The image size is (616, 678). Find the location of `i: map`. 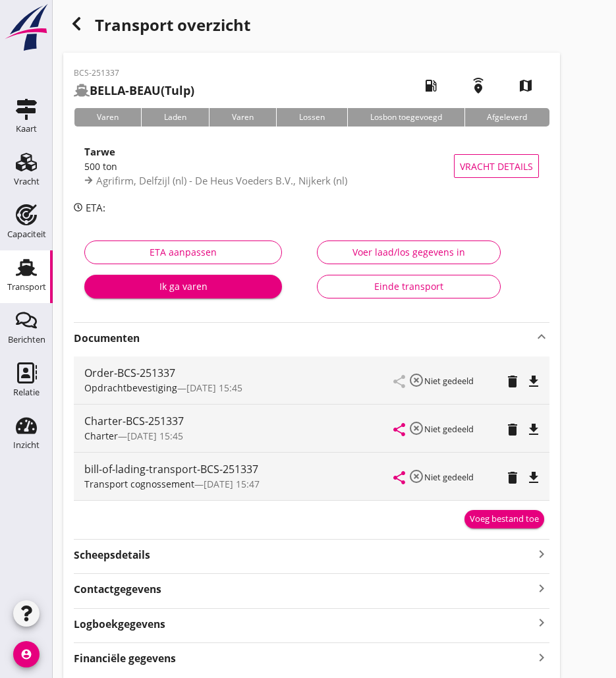

i: map is located at coordinates (526, 85).